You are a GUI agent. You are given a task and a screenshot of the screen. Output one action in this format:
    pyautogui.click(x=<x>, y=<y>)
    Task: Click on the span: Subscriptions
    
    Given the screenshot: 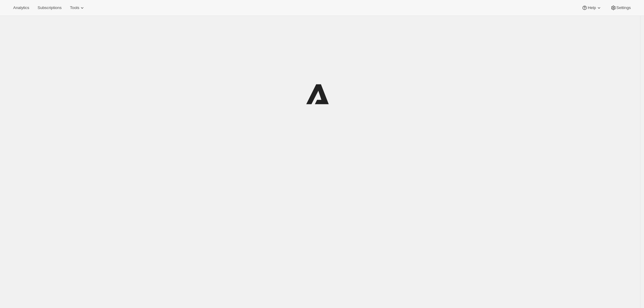 What is the action you would take?
    pyautogui.click(x=49, y=8)
    